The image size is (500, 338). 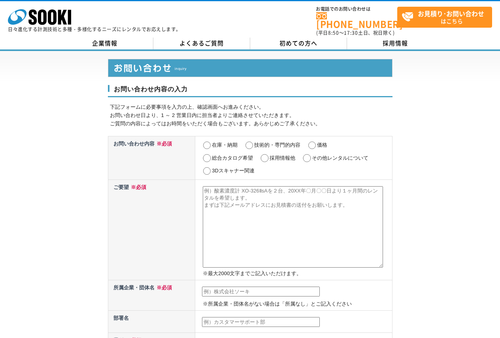 What do you see at coordinates (444, 17) in the screenshot?
I see `a: お見積り･お問い合わせはこちら` at bounding box center [444, 17].